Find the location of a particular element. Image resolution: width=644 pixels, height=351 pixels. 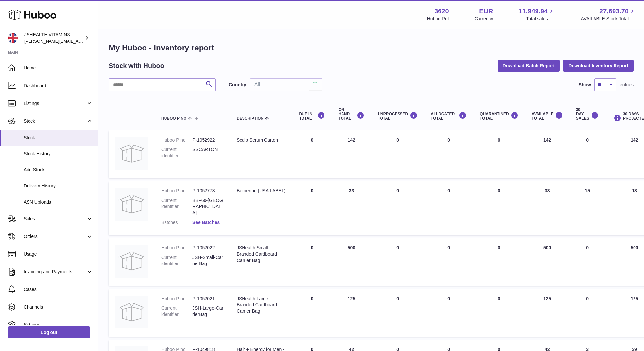

img: francesca@jshealthvitamins.com is located at coordinates (13, 38).